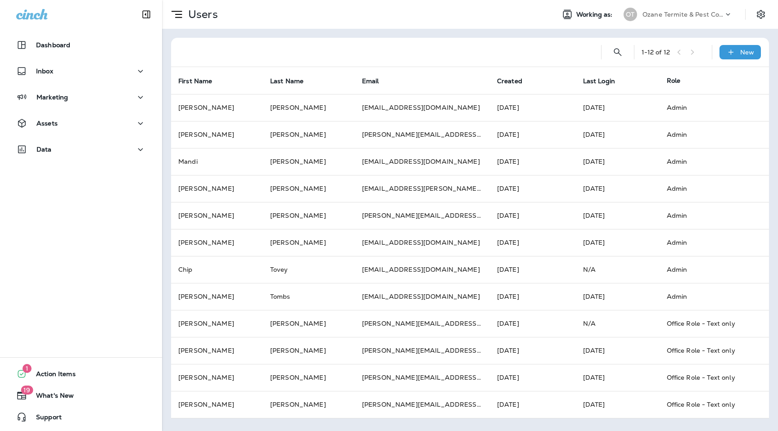 This screenshot has width=778, height=431. What do you see at coordinates (27, 369) in the screenshot?
I see `span: 1` at bounding box center [27, 369].